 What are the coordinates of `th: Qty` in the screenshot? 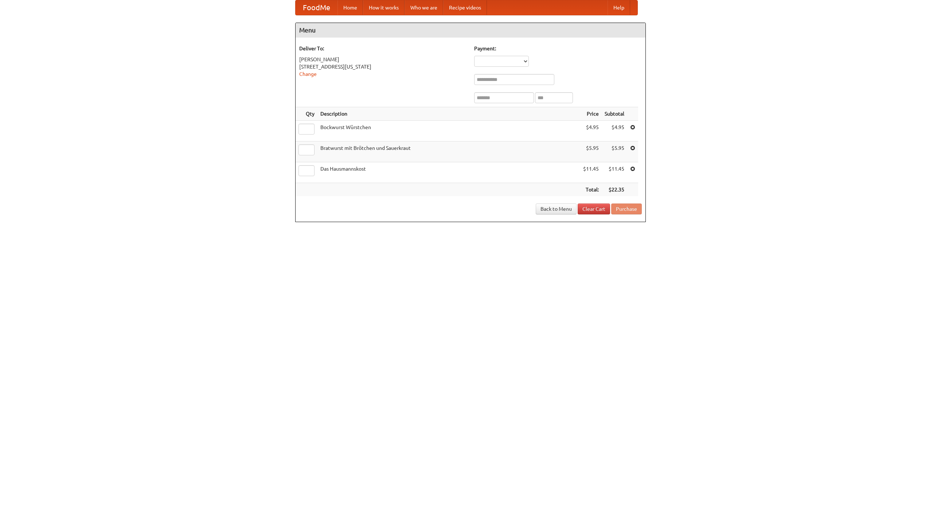 It's located at (306, 114).